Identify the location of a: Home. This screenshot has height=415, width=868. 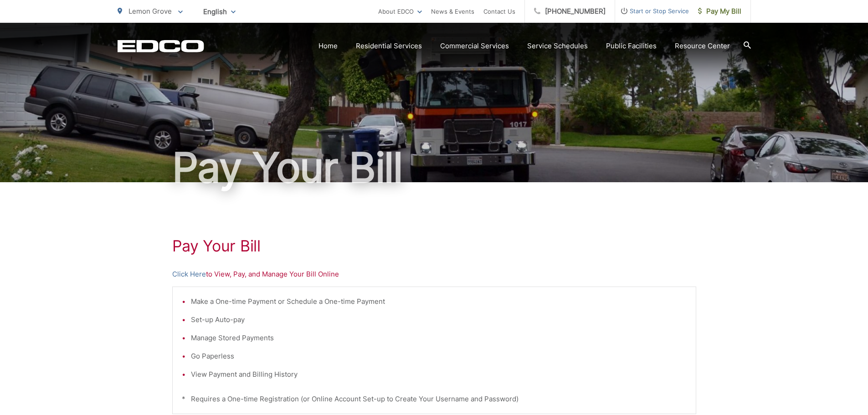
(328, 46).